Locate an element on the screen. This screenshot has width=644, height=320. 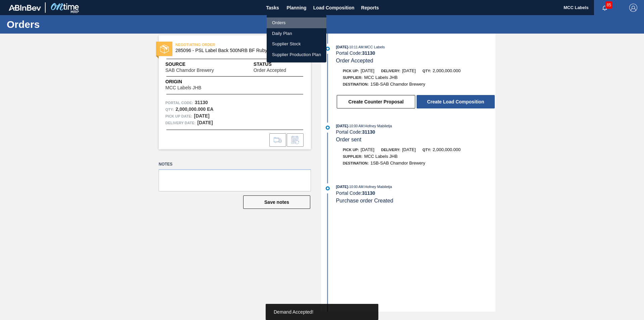
a: Supplier Stock is located at coordinates (296, 44).